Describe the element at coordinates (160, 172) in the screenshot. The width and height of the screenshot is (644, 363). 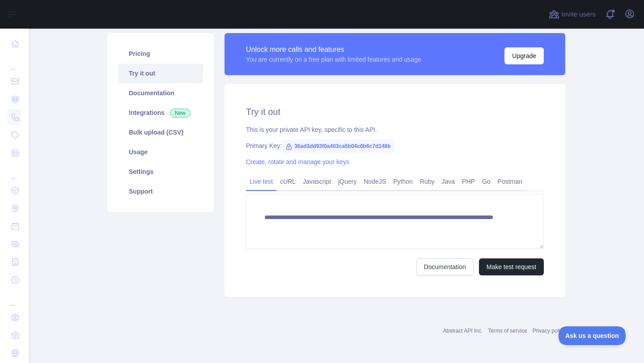
I see `a: Settings` at that location.